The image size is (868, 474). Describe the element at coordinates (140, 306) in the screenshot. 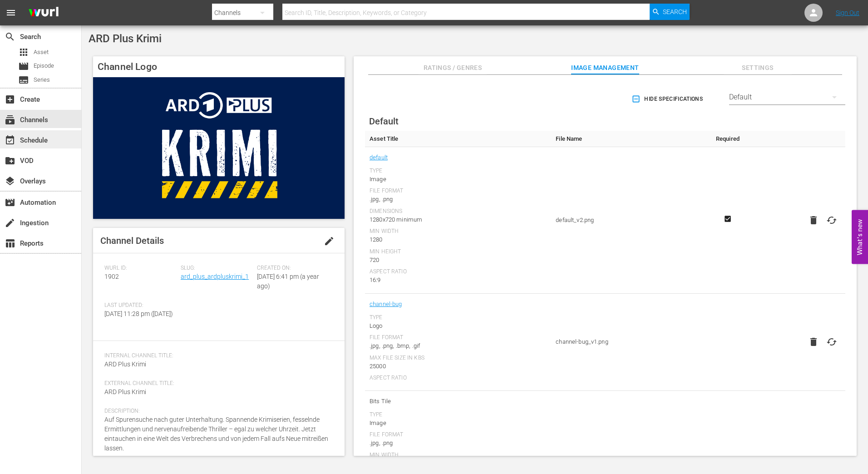

I see `span: Last Updated:` at that location.